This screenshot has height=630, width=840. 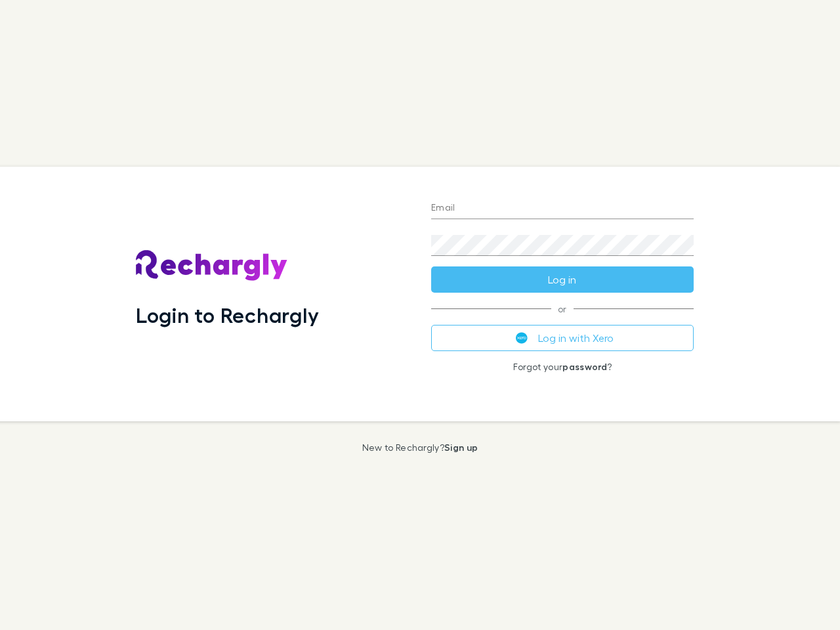 I want to click on p: Forgot your ?, so click(x=563, y=367).